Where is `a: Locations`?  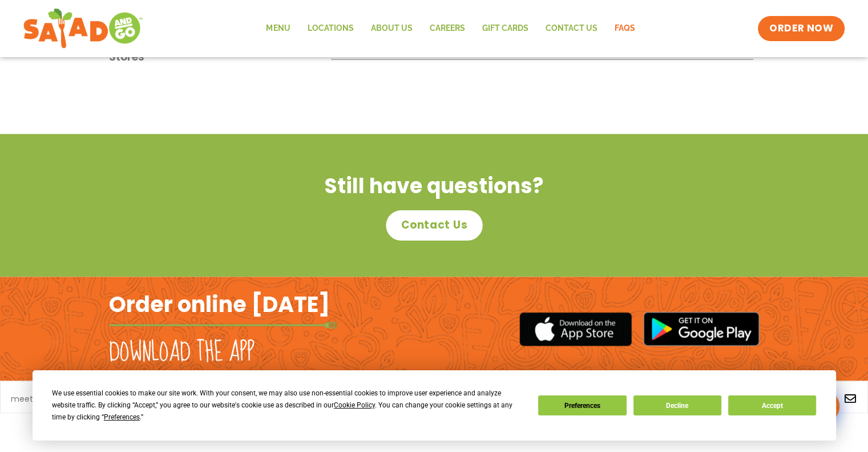
a: Locations is located at coordinates (330, 28).